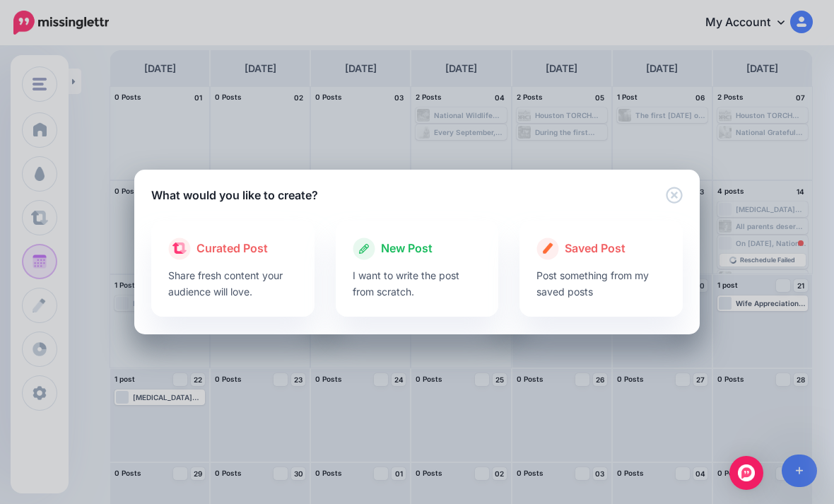 The height and width of the screenshot is (504, 834). Describe the element at coordinates (235, 195) in the screenshot. I see `h5: What would you like to create?` at that location.